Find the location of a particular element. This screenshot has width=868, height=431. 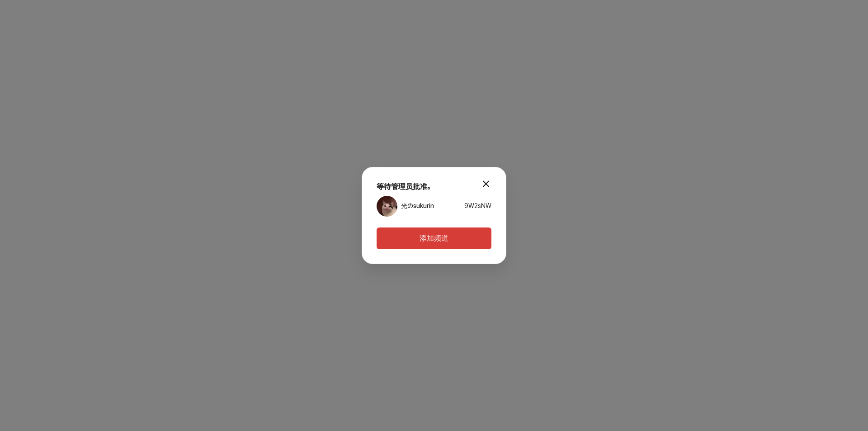

font: 添加频道 is located at coordinates (434, 238).